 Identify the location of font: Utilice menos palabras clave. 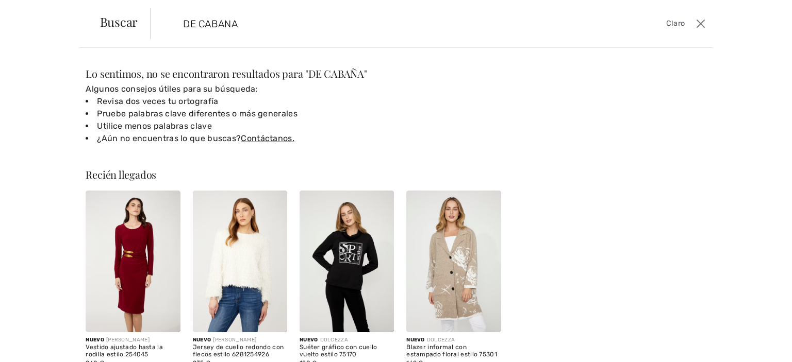
(154, 126).